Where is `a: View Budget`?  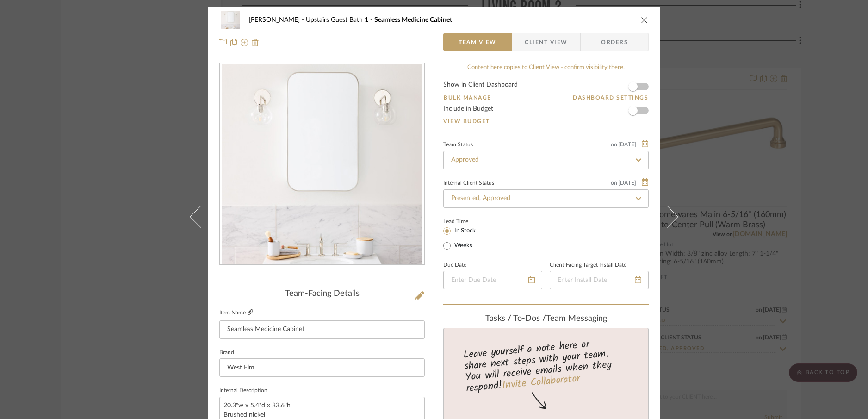
a: View Budget is located at coordinates (546, 122).